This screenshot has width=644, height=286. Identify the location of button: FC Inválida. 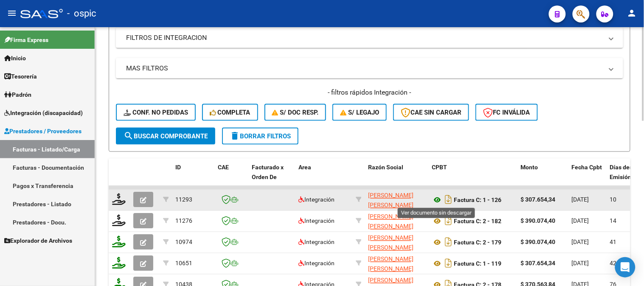
(506, 112).